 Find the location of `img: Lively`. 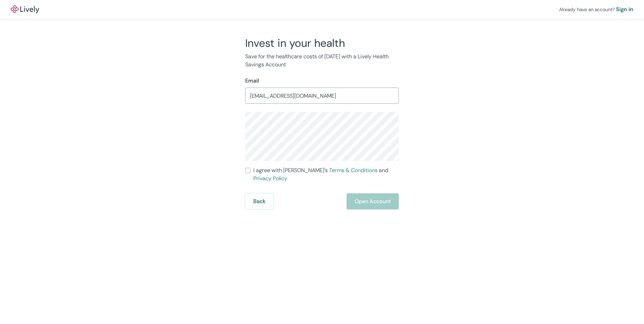

img: Lively is located at coordinates (25, 9).